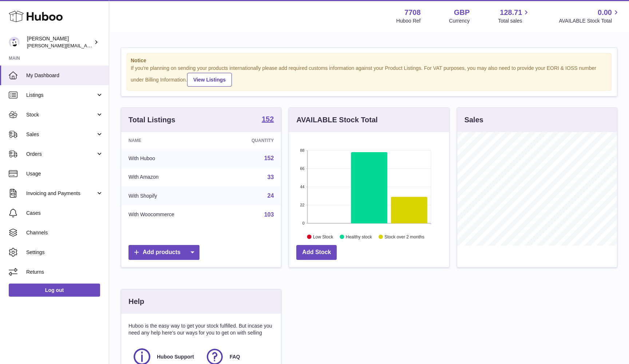 The width and height of the screenshot is (629, 364). What do you see at coordinates (65, 252) in the screenshot?
I see `span: Settings` at bounding box center [65, 252].